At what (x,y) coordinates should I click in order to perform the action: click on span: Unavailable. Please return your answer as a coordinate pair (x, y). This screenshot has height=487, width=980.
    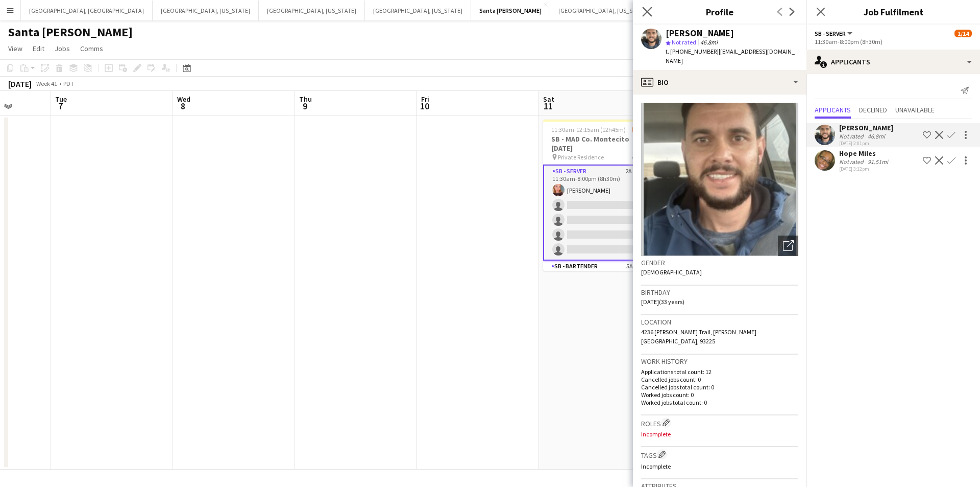
    Looking at the image, I should click on (915, 110).